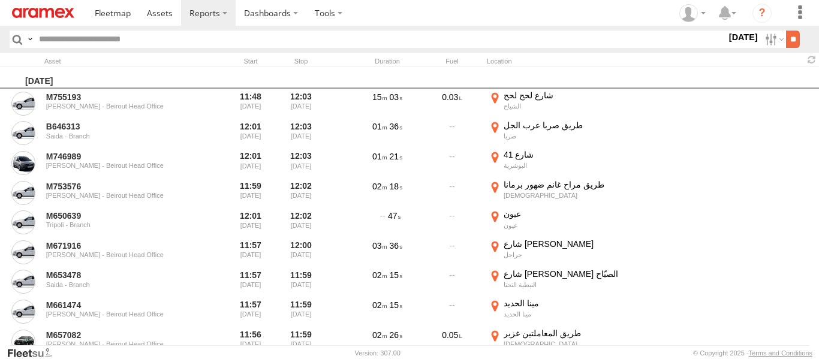 This screenshot has width=819, height=359. Describe the element at coordinates (394, 216) in the screenshot. I see `span: 47` at that location.